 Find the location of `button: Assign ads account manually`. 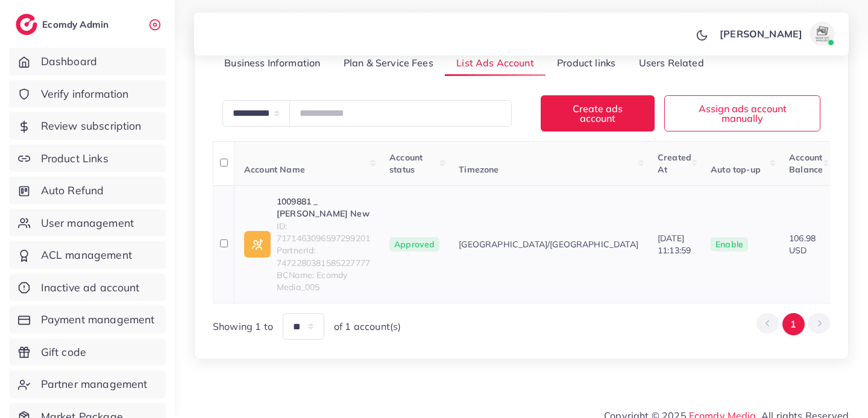

button: Assign ads account manually is located at coordinates (742, 113).